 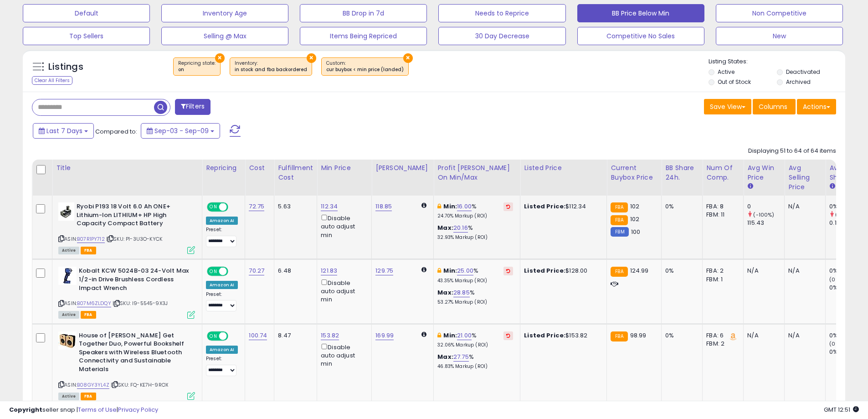 I want to click on b: Ryobi P193 18 Volt 6.0 Ah ONE+ Lithium-Ion LITHIUM+ HP High Capacity Compact Battery, so click(x=132, y=216).